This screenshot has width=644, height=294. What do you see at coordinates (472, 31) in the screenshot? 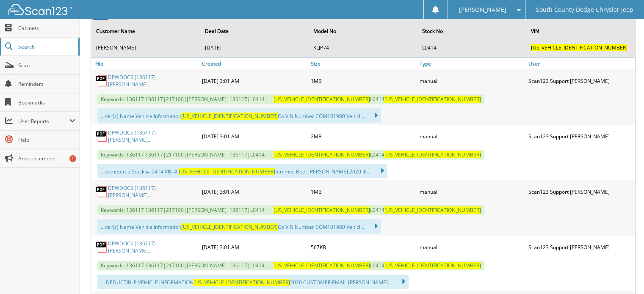
I see `th: Stock No` at bounding box center [472, 31].